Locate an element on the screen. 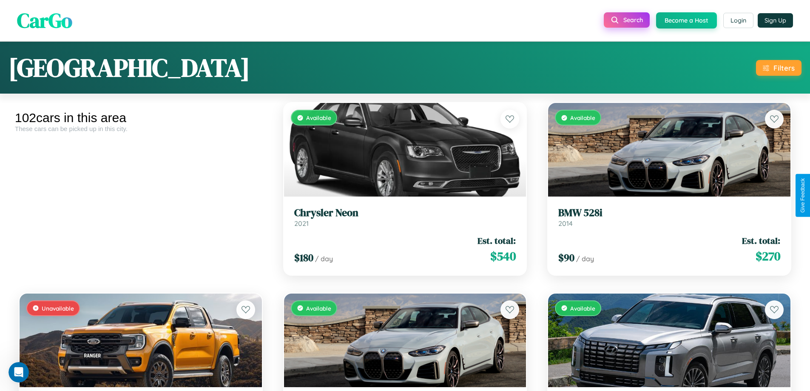  div: These cars can be picked up in this city. is located at coordinates (141, 128).